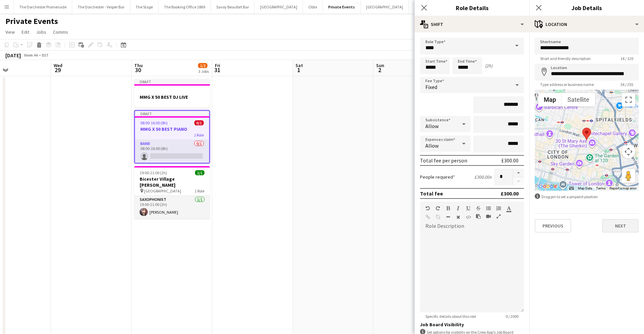 This screenshot has width=644, height=334. What do you see at coordinates (342, 6) in the screenshot?
I see `button: Private Events` at bounding box center [342, 6].